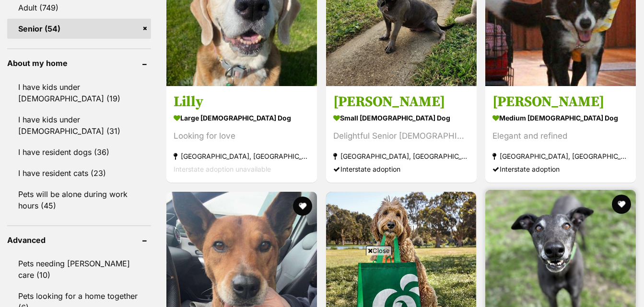 This screenshot has width=644, height=307. What do you see at coordinates (79, 29) in the screenshot?
I see `a: Senior (54)` at bounding box center [79, 29].